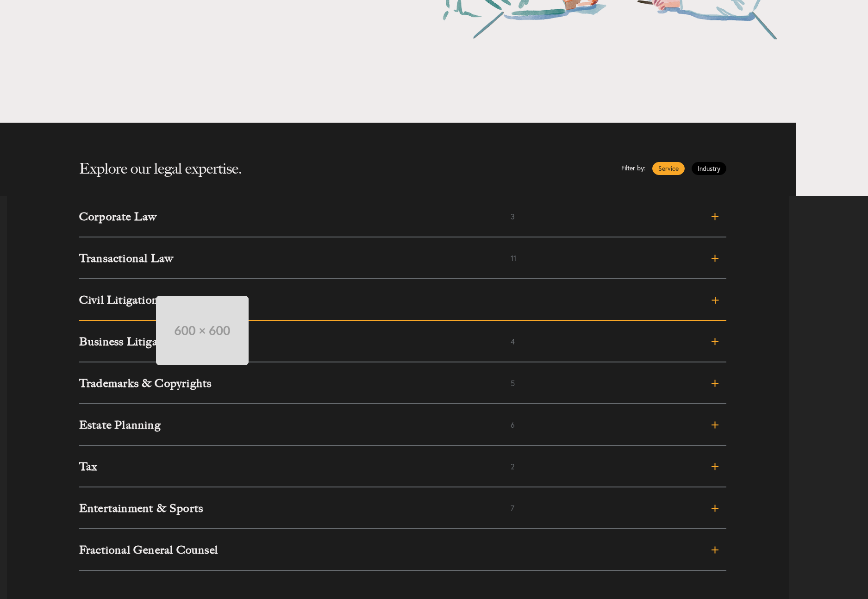 This screenshot has height=599, width=868. Describe the element at coordinates (161, 168) in the screenshot. I see `h2: Explore our legal expertise.` at that location.